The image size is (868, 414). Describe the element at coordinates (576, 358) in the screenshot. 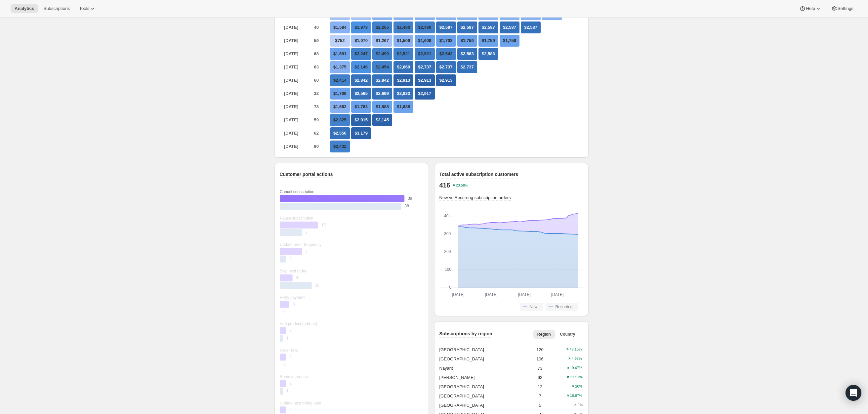

I see `text: 4.95%` at that location.